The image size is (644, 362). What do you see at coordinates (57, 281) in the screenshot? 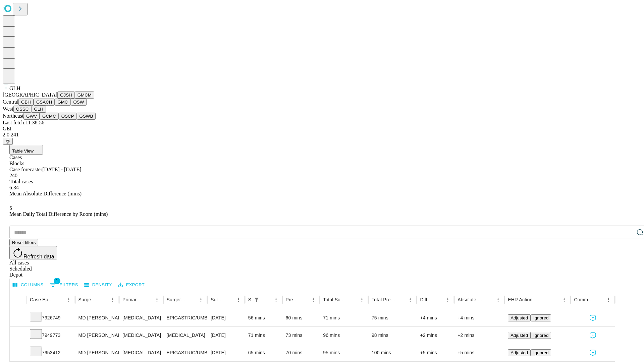
I see `span: 1` at bounding box center [57, 281].